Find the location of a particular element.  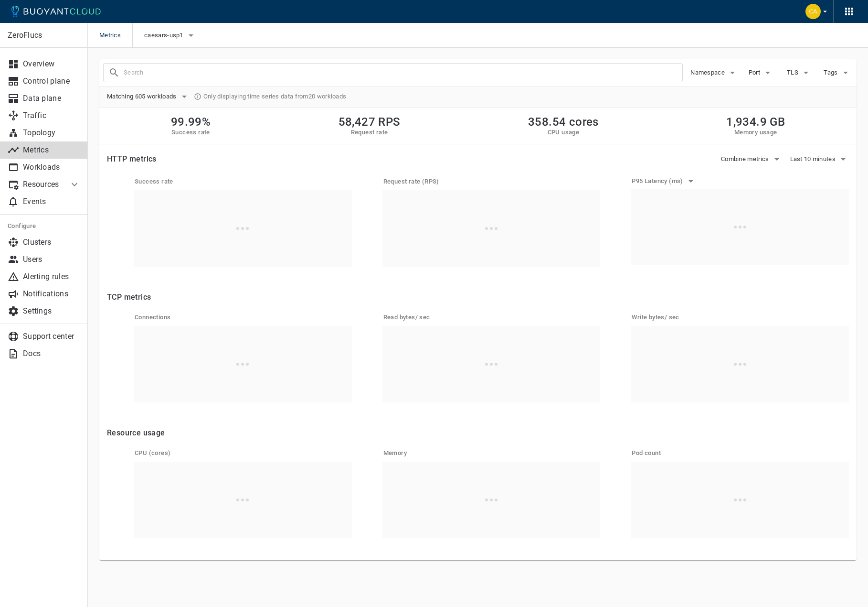

h5: Configure is located at coordinates (44, 226).